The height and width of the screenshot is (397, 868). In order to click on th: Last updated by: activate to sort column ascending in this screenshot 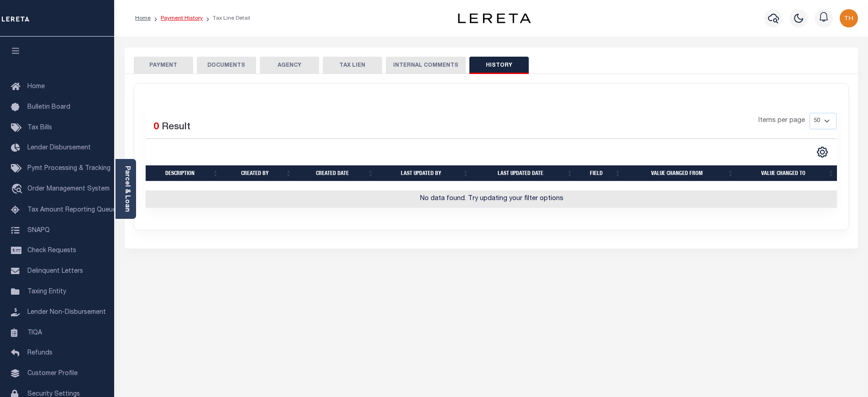, I will do `click(425, 173)`.